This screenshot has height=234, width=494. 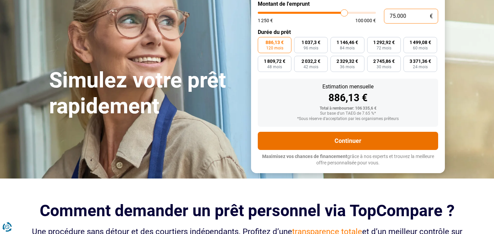 I want to click on span: 24 mois, so click(x=420, y=67).